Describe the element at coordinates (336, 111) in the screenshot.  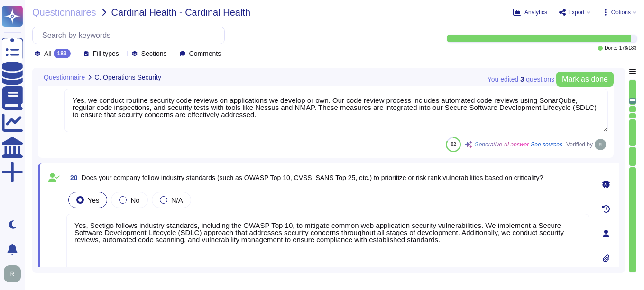
I see `textarea: Yes, we conduct routine security code reviews on applications we develop or own. Our code review ...` at that location.